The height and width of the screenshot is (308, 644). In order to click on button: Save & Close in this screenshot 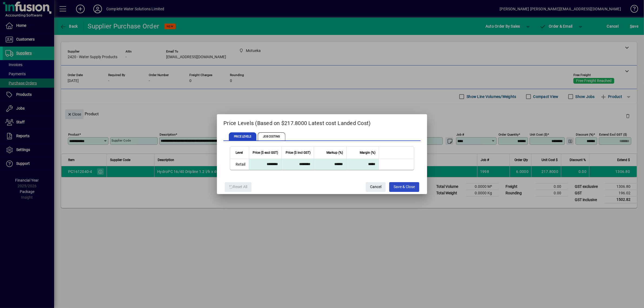, I will do `click(404, 187)`.